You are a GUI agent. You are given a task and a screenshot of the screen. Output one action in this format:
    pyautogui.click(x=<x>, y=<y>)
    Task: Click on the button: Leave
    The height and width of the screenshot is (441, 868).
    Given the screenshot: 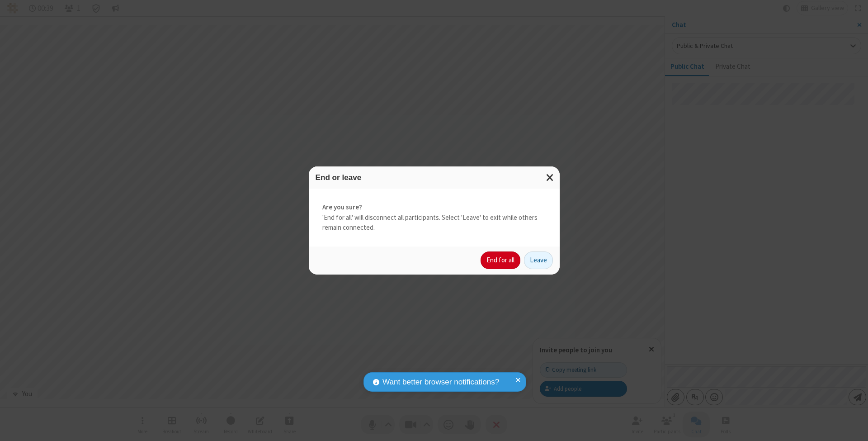 What is the action you would take?
    pyautogui.click(x=539, y=260)
    